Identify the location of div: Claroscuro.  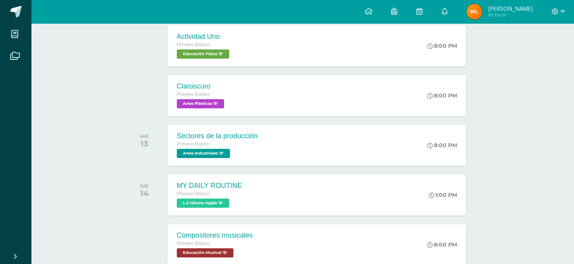
(201, 86).